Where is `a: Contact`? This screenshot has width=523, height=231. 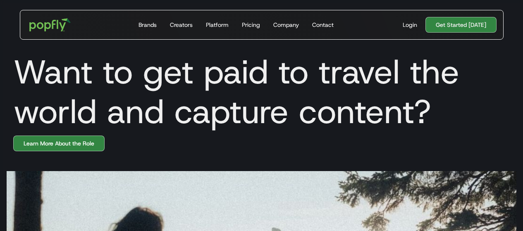 a: Contact is located at coordinates (323, 25).